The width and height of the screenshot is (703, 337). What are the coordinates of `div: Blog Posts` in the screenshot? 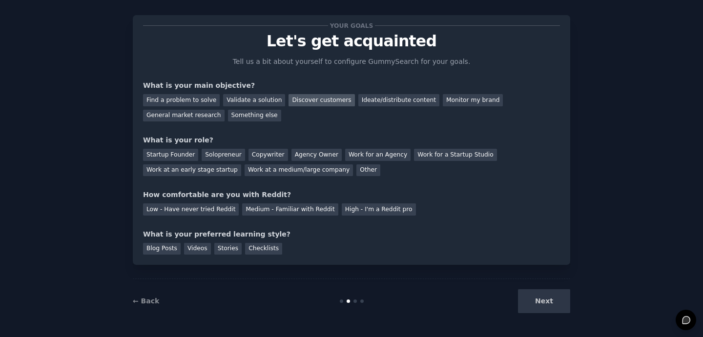 It's located at (162, 249).